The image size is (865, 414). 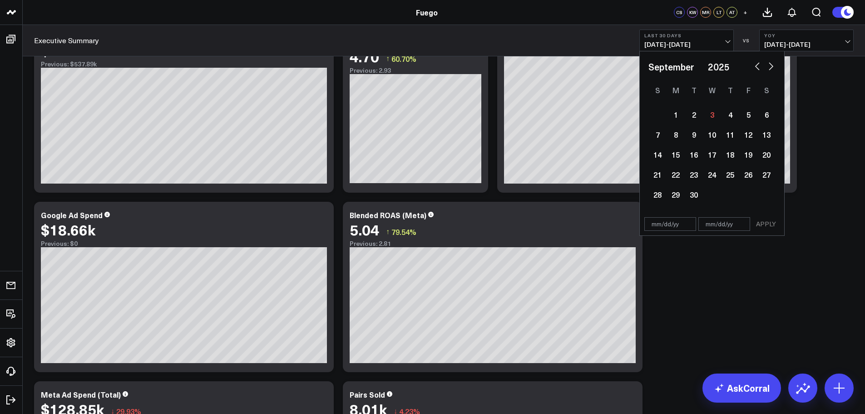 I want to click on a: AskCorral, so click(x=741, y=388).